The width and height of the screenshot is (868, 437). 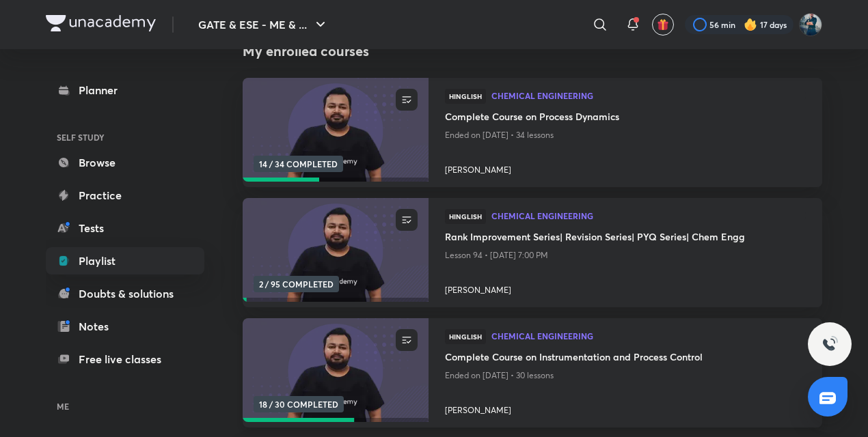 I want to click on img: ttu, so click(x=829, y=344).